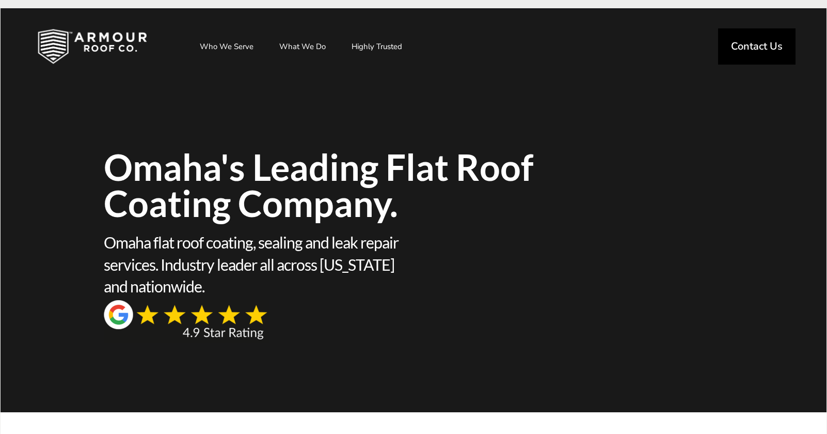 This screenshot has width=827, height=434. I want to click on a: What We Do, so click(302, 46).